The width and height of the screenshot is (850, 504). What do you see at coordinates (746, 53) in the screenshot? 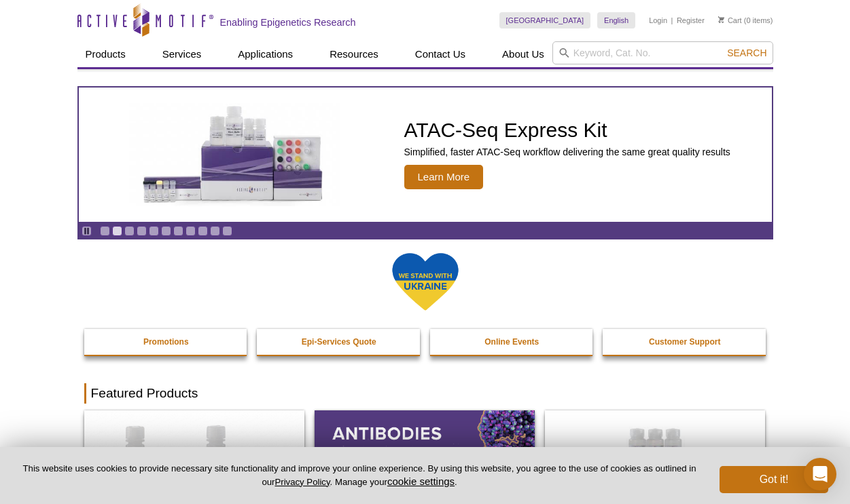
I see `span: Search` at bounding box center [746, 53].